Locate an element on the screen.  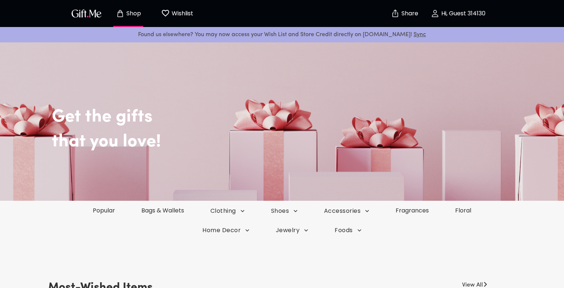
p: Hi, Guest 314130 is located at coordinates (463, 14).